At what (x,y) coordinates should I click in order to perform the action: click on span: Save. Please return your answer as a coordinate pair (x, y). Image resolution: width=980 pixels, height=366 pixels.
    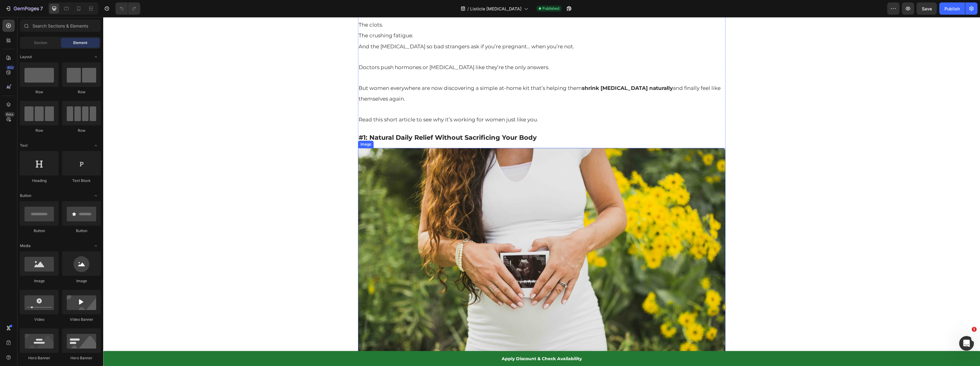
    Looking at the image, I should click on (926, 9).